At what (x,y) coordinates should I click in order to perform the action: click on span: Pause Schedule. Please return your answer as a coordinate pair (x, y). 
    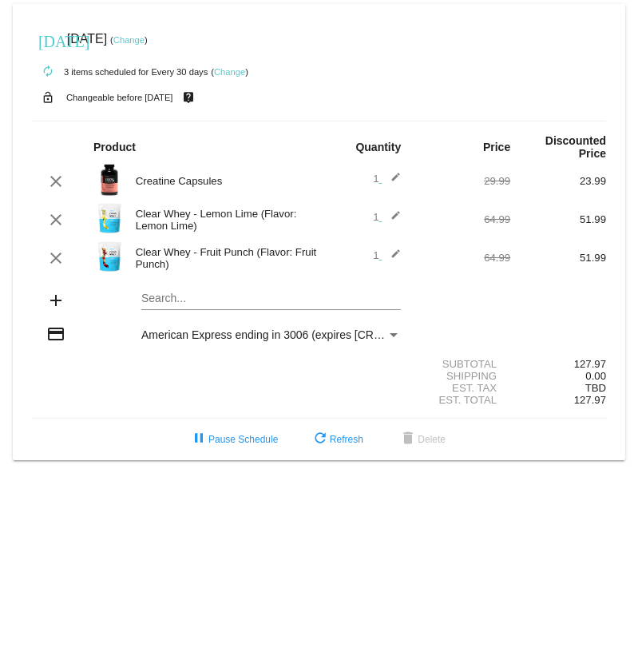
    Looking at the image, I should click on (233, 440).